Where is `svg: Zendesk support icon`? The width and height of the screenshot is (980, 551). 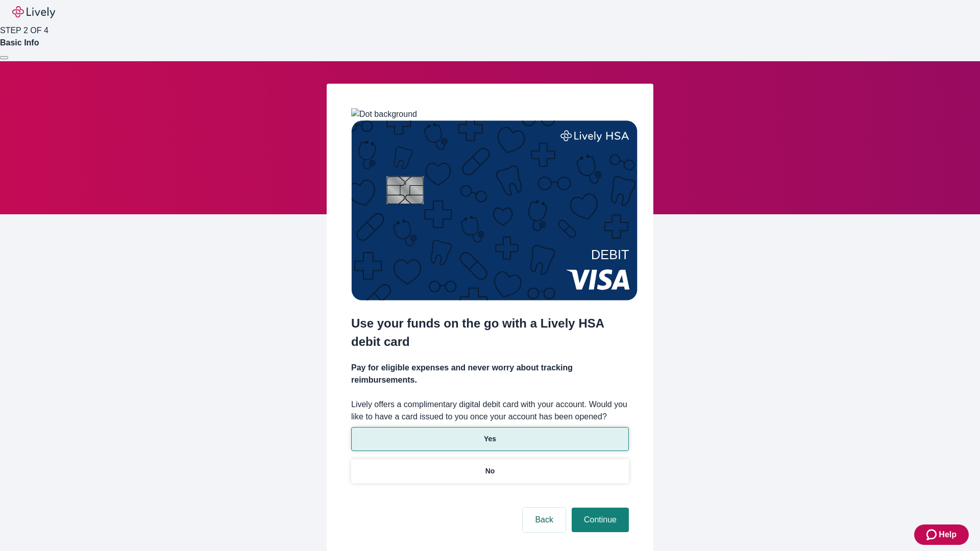
svg: Zendesk support icon is located at coordinates (933, 535).